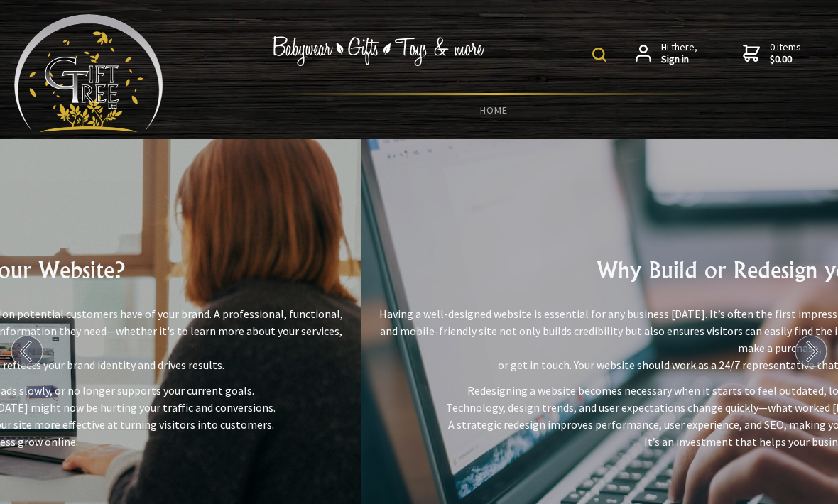 This screenshot has height=504, width=838. Describe the element at coordinates (679, 60) in the screenshot. I see `strong: Sign in` at that location.